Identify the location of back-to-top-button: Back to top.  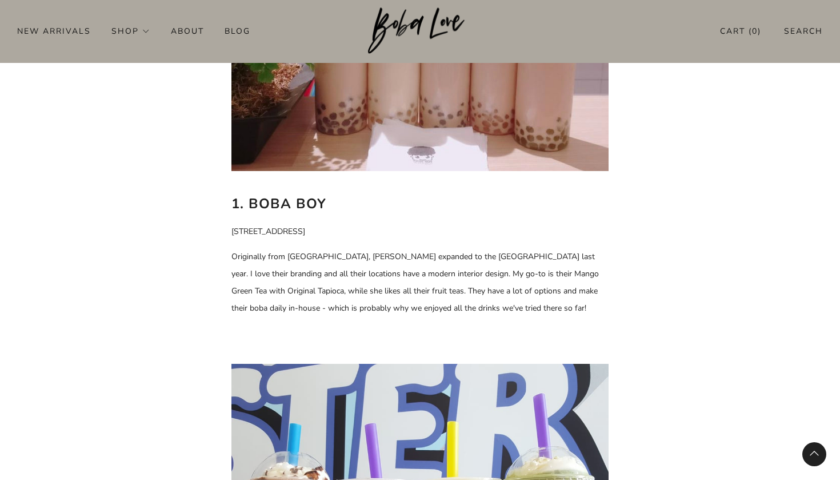
(814, 454).